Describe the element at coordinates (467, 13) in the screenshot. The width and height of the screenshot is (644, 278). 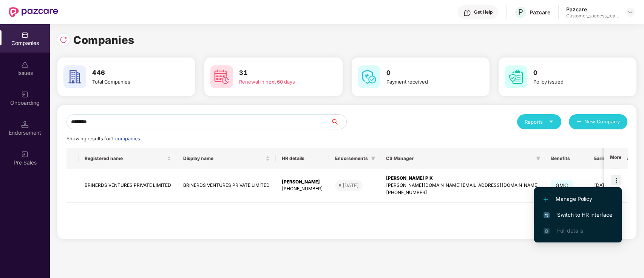
I see `img: svg+xml;base64,PHN2ZyBpZD0iSGVscC0zMngzMiIgeG1sbnM9Imh0dHA6Ly93d3cudzMub3JnLzIwMDAvc3ZnIiB3aWR0aD...` at that location.